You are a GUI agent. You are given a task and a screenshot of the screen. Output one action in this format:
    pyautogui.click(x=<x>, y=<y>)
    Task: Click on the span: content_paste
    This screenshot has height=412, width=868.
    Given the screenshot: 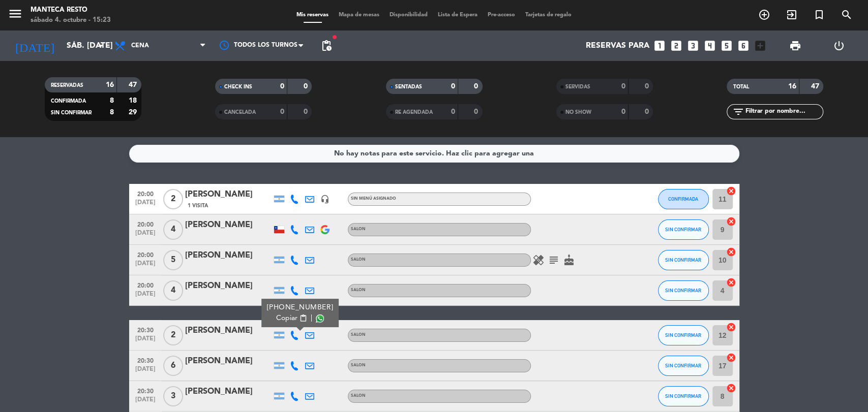 What is the action you would take?
    pyautogui.click(x=303, y=319)
    